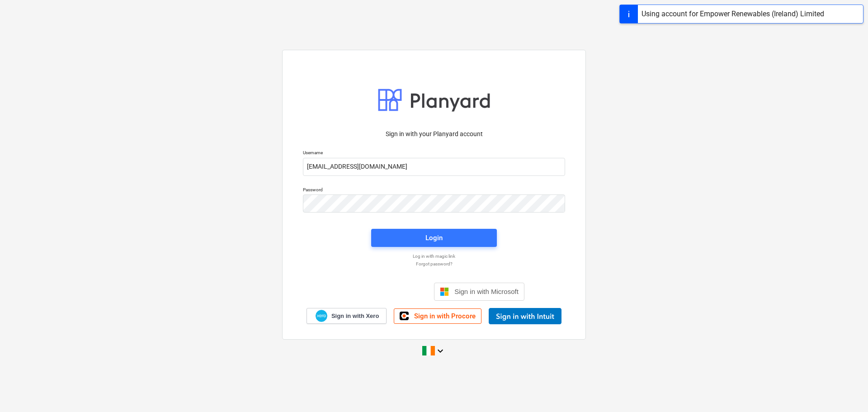 The width and height of the screenshot is (868, 412). What do you see at coordinates (440, 351) in the screenshot?
I see `i: keyboard_arrow_down` at bounding box center [440, 351].